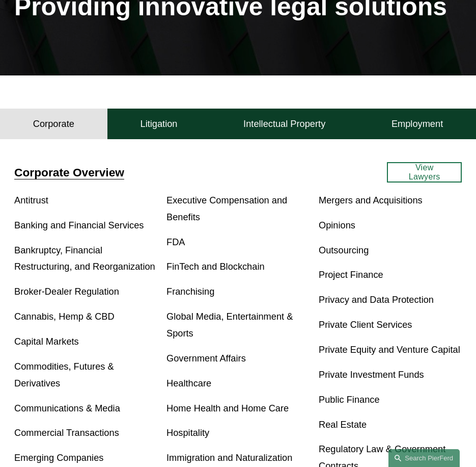 This screenshot has width=476, height=467. I want to click on h4: Corporate, so click(54, 123).